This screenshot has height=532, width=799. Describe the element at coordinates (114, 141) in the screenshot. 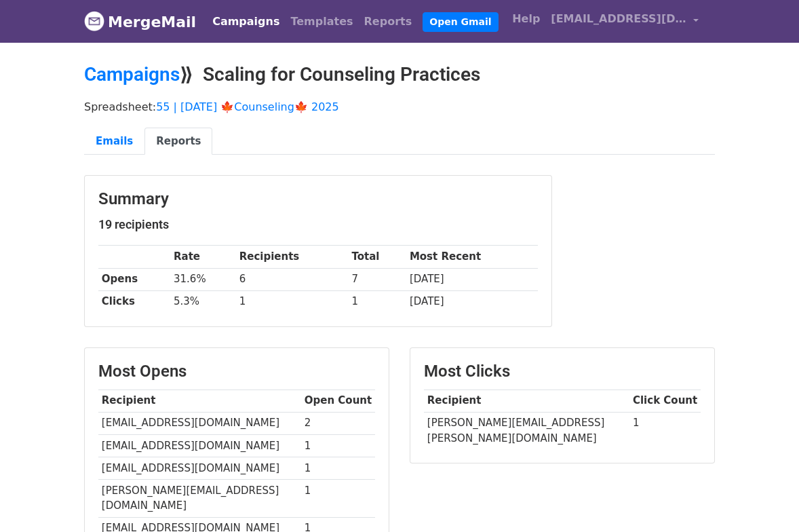

I see `a: Emails` at that location.